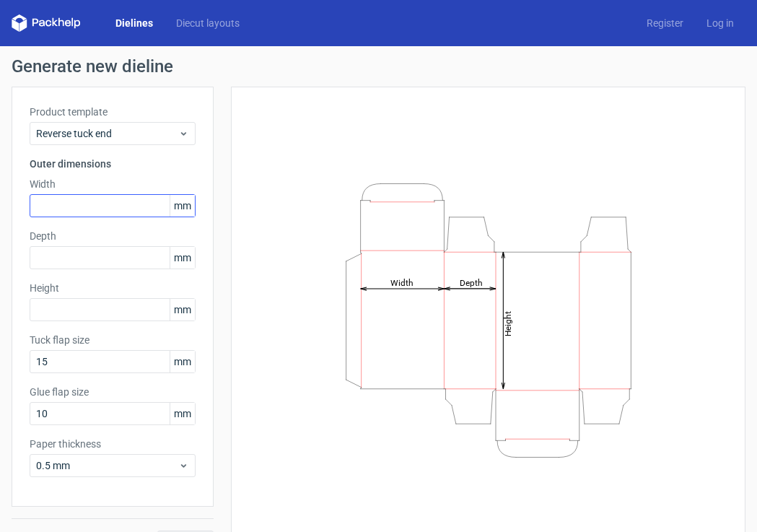  What do you see at coordinates (113, 444) in the screenshot?
I see `label: Paper thickness` at bounding box center [113, 444].